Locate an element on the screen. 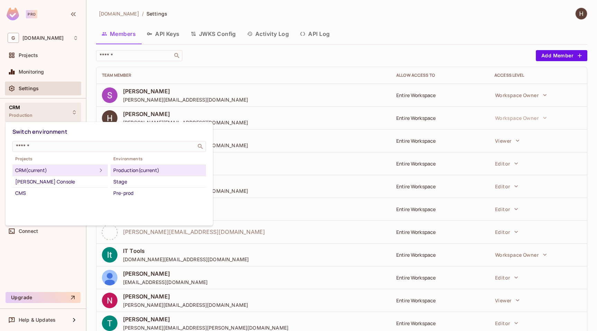 The height and width of the screenshot is (331, 597). span: Switch environment is located at coordinates (40, 132).